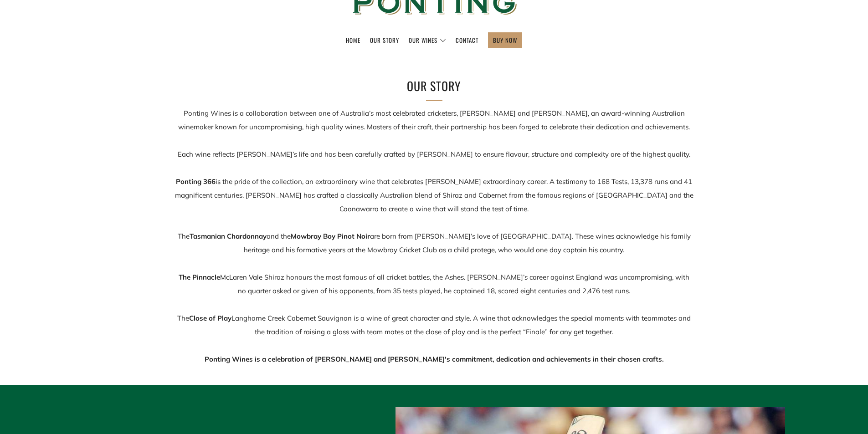  I want to click on a: Our Story, so click(384, 40).